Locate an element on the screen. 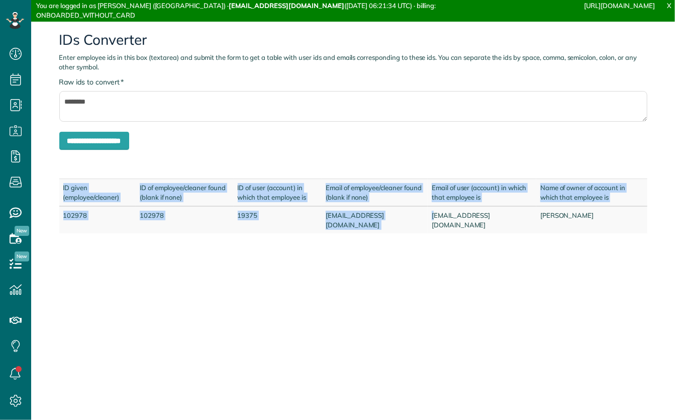  td: Email of user (account) in which that employee is is located at coordinates (482, 192).